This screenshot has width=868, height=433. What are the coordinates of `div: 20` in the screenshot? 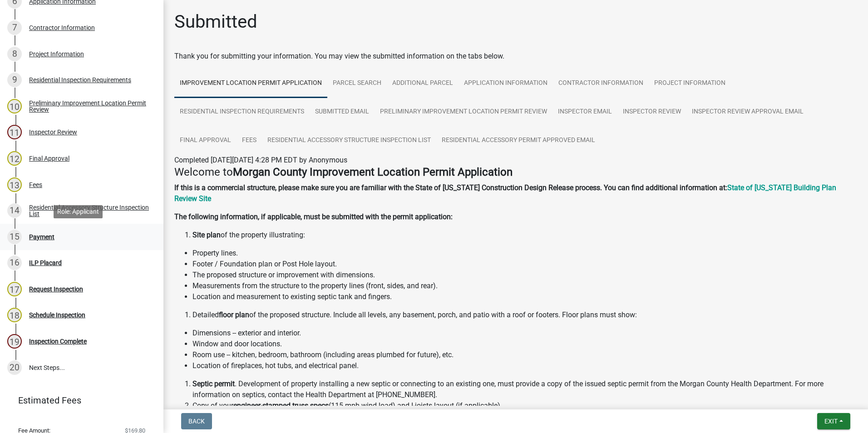 It's located at (15, 368).